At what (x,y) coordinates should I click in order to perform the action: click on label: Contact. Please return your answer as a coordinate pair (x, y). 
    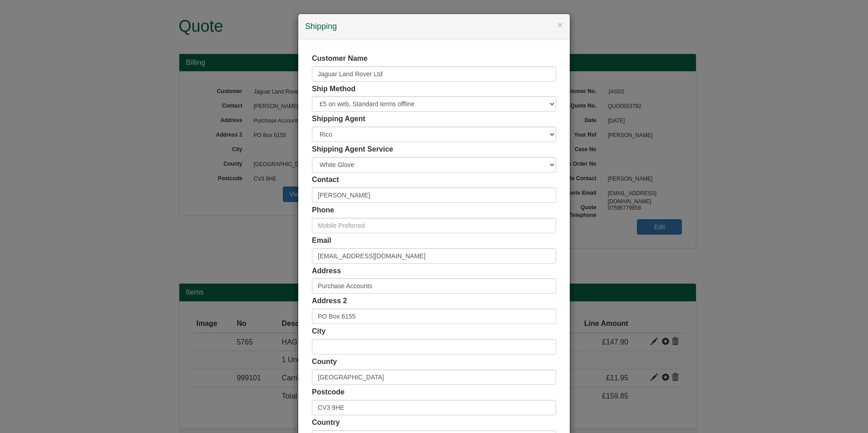
    Looking at the image, I should click on (325, 180).